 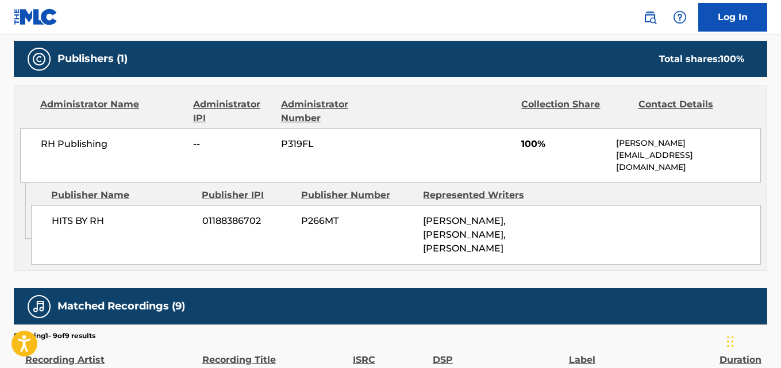 I want to click on span: P266MT, so click(x=357, y=221).